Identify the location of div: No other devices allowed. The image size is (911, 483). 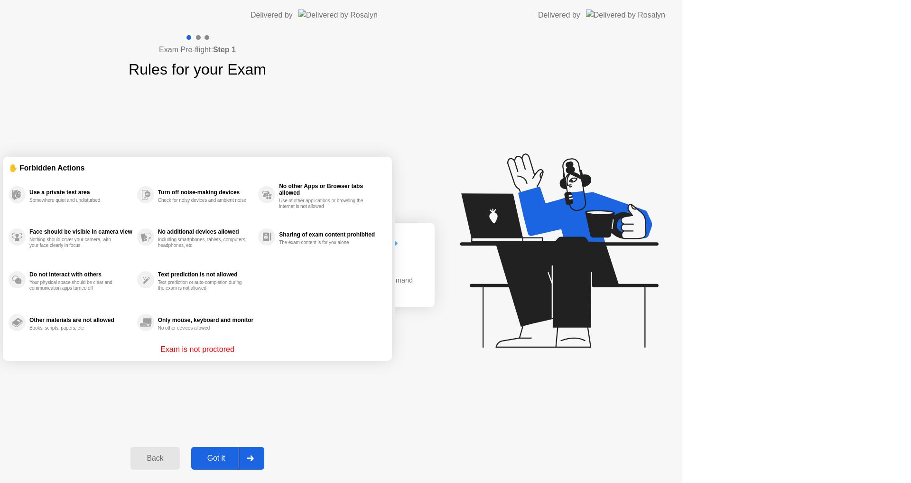
(203, 328).